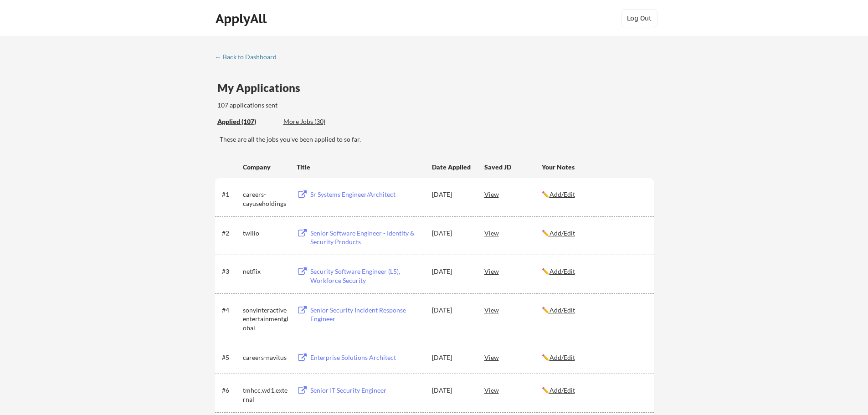 The image size is (868, 415). Describe the element at coordinates (366, 358) in the screenshot. I see `div: Enterprise Solutions Architect` at that location.